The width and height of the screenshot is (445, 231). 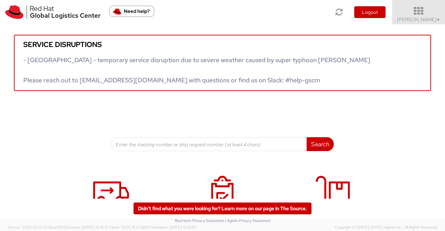 I want to click on span: Server: 2025.20.0-32d5ea39505, so click(x=58, y=228).